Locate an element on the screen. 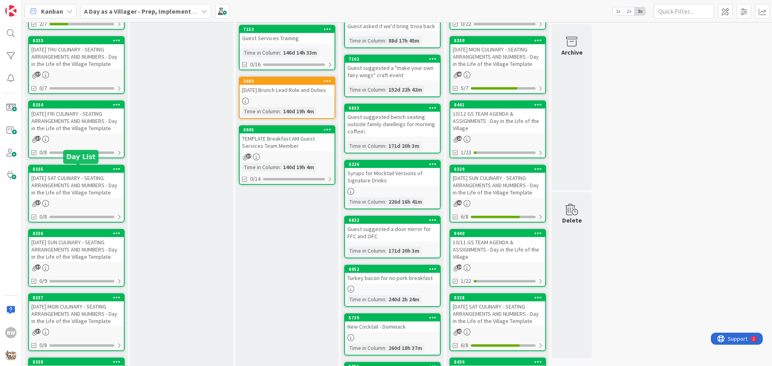  div: New Cocktail - Dominack is located at coordinates (393, 327).